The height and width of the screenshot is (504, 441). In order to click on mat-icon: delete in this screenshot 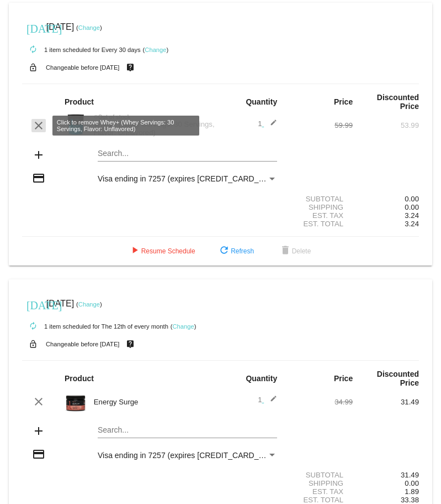, I will do `click(285, 251)`.